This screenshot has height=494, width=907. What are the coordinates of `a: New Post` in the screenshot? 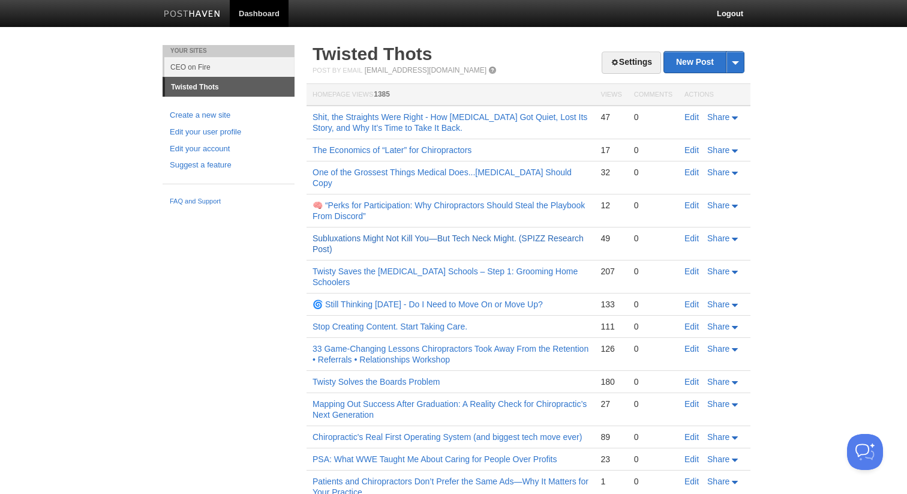 It's located at (704, 62).